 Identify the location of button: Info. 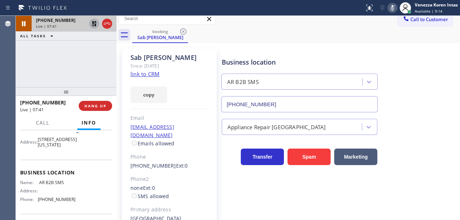
(89, 123).